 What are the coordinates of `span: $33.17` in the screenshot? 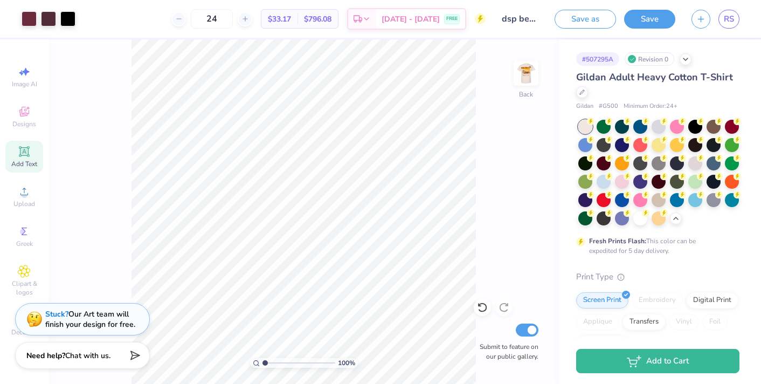 It's located at (279, 19).